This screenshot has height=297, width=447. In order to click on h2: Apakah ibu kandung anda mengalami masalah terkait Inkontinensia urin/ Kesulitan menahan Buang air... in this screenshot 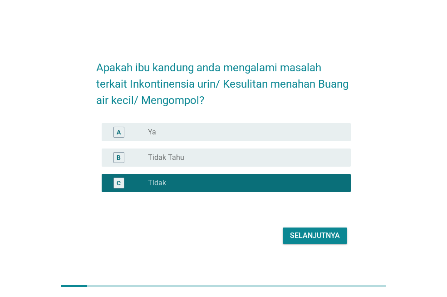, I will do `click(223, 79)`.